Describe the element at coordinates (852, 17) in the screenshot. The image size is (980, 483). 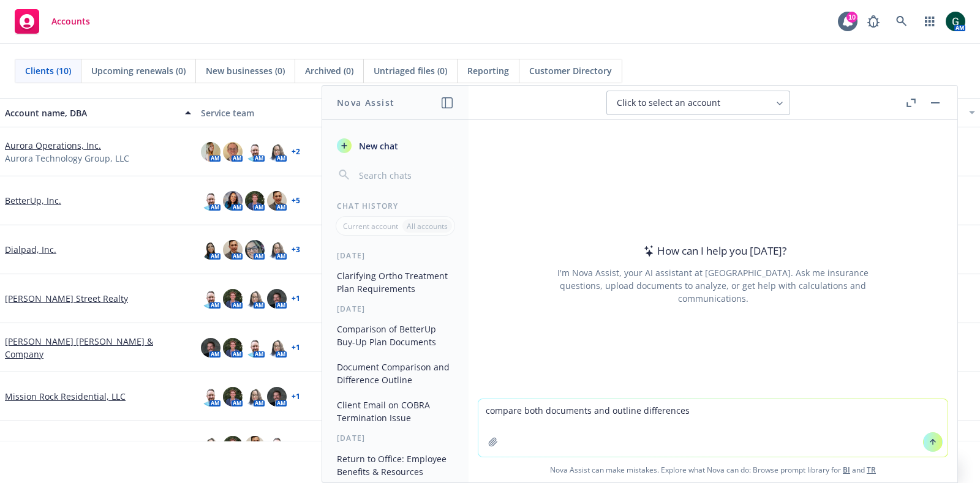
I see `div: 10` at that location.